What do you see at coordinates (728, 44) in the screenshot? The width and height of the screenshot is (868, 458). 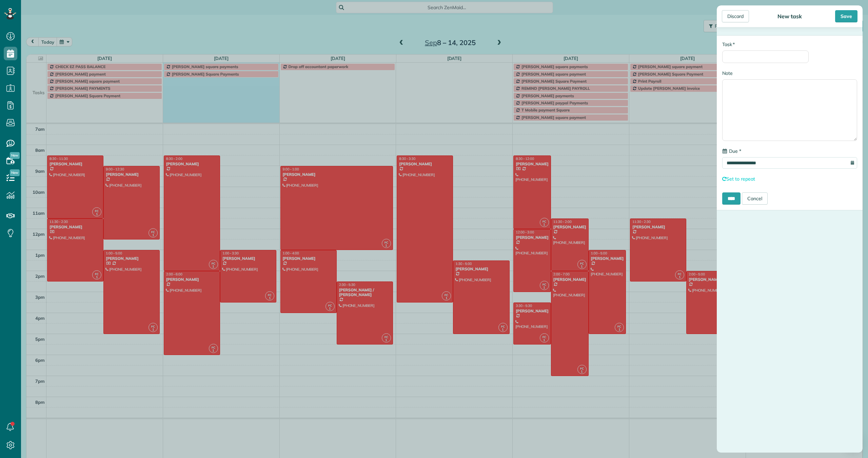 I see `label: Task` at bounding box center [728, 44].